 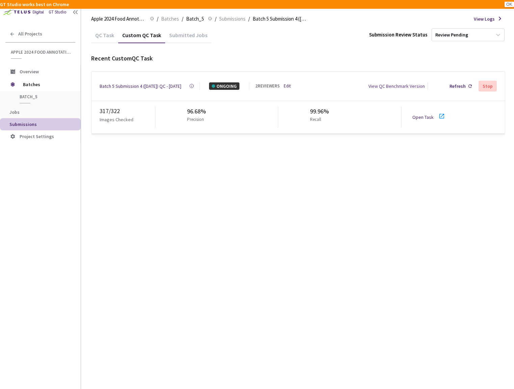 I want to click on a: Edit, so click(x=287, y=86).